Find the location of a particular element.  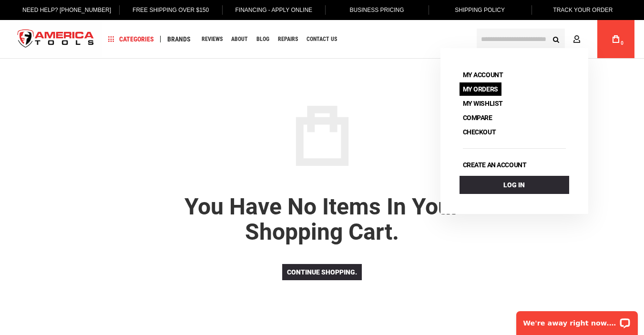

a: Continue shopping. is located at coordinates (322, 272).